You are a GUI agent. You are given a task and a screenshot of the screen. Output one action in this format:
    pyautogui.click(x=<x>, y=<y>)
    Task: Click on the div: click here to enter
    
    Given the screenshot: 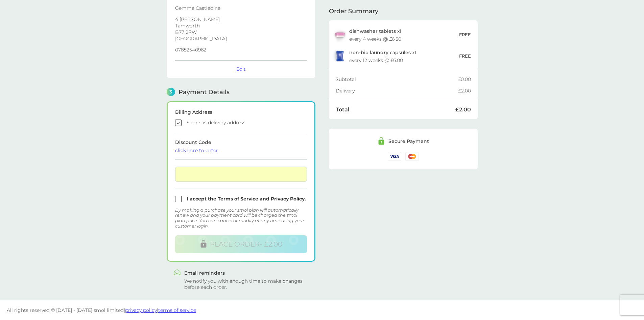 What is the action you would take?
    pyautogui.click(x=241, y=150)
    